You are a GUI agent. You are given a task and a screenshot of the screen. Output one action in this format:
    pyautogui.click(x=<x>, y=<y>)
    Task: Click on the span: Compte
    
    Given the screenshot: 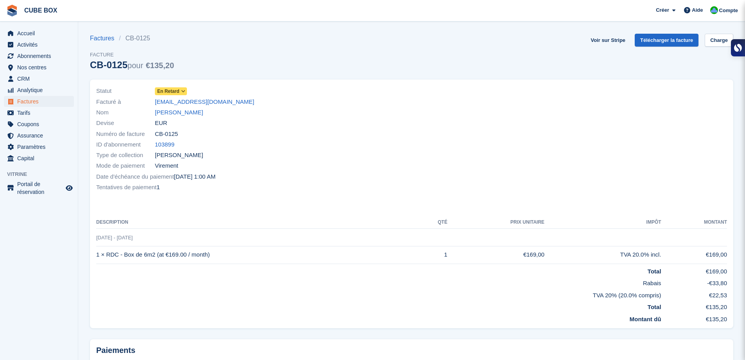 What is the action you would take?
    pyautogui.click(x=729, y=11)
    